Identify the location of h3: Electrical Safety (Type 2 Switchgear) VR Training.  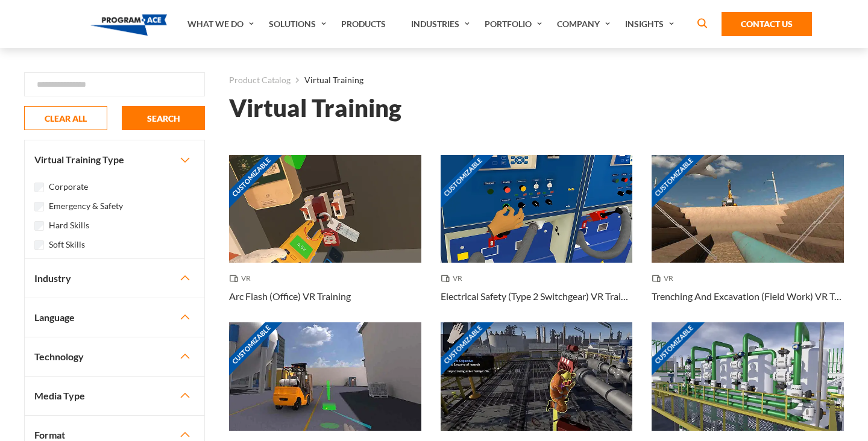
(537, 296).